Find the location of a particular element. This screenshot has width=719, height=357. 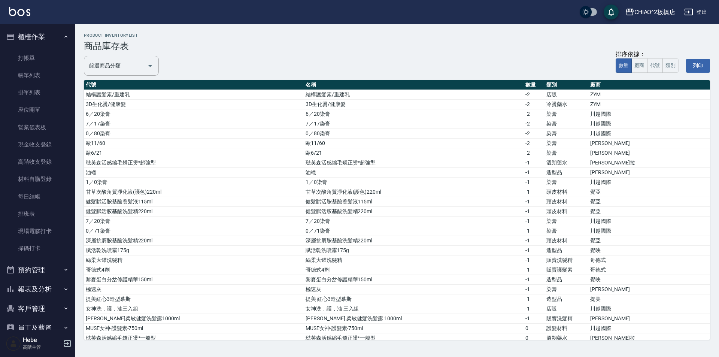

td: 提美 紅心3造型幕斯 is located at coordinates (414, 299).